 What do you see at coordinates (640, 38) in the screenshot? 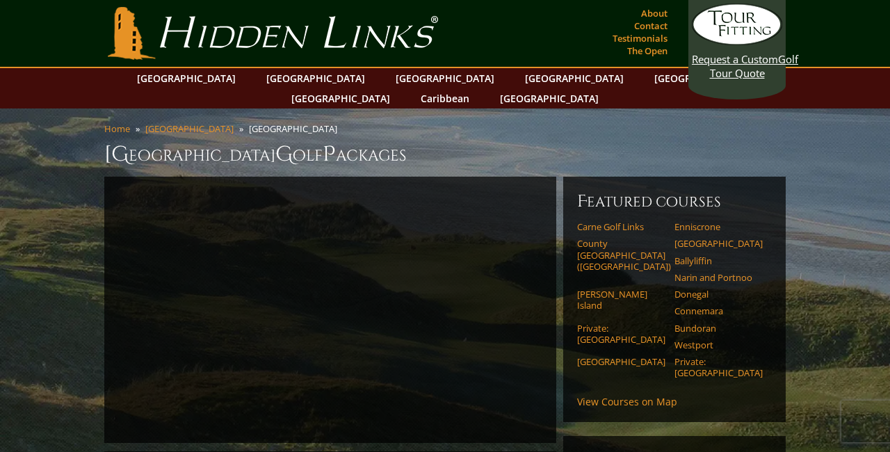
I see `a: Testimonials` at bounding box center [640, 38].